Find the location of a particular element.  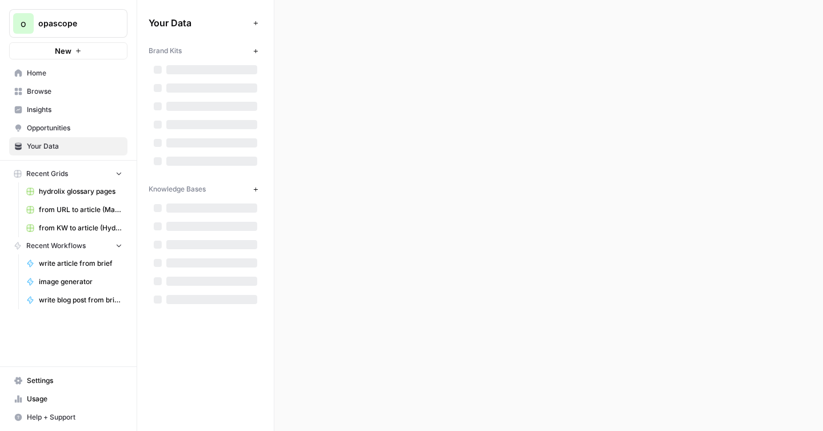

button: New is located at coordinates (68, 51).